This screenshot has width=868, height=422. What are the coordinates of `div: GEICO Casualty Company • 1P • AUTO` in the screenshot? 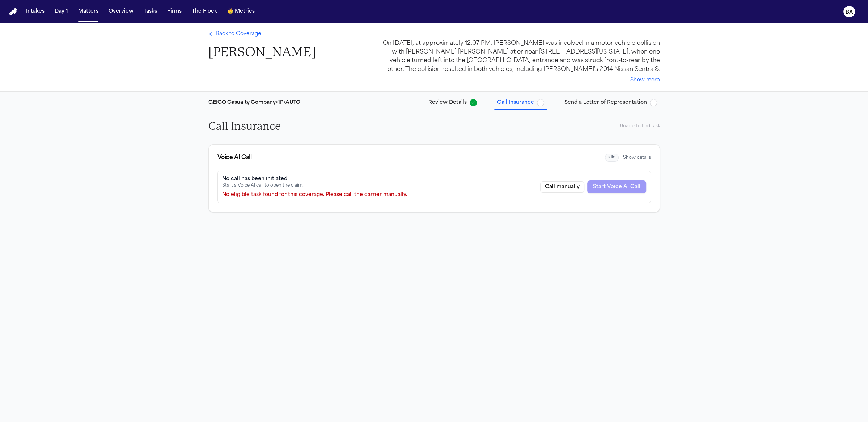 It's located at (254, 103).